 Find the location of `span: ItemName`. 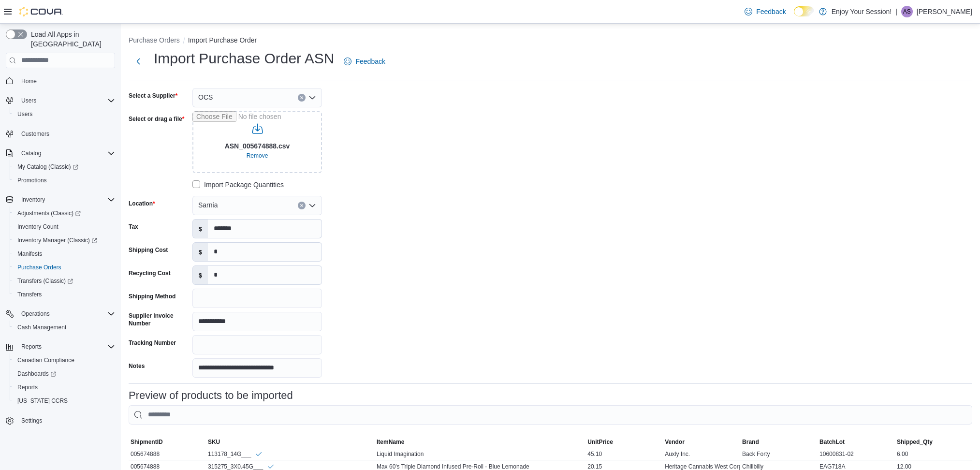

span: ItemName is located at coordinates (390, 441).